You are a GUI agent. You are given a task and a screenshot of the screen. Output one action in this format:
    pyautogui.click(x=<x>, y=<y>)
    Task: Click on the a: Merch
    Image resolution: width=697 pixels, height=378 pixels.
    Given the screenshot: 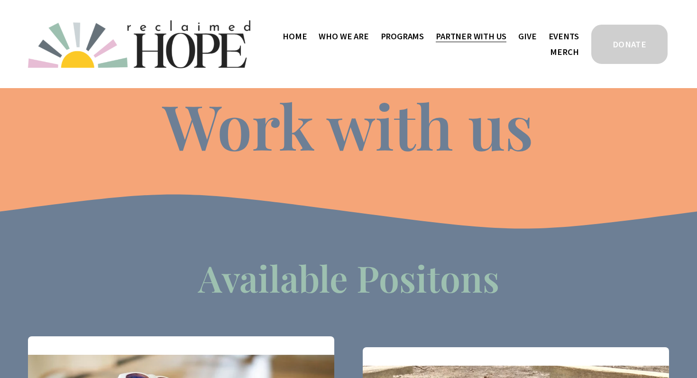 What is the action you would take?
    pyautogui.click(x=564, y=52)
    